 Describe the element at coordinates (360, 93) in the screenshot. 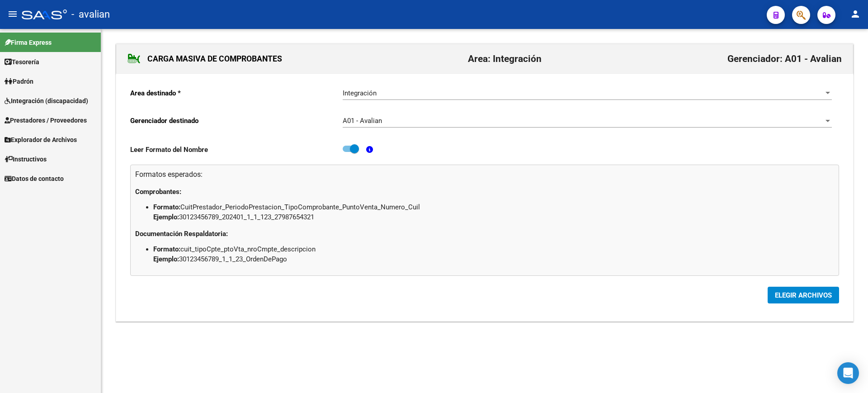

I see `span: Integración` at that location.